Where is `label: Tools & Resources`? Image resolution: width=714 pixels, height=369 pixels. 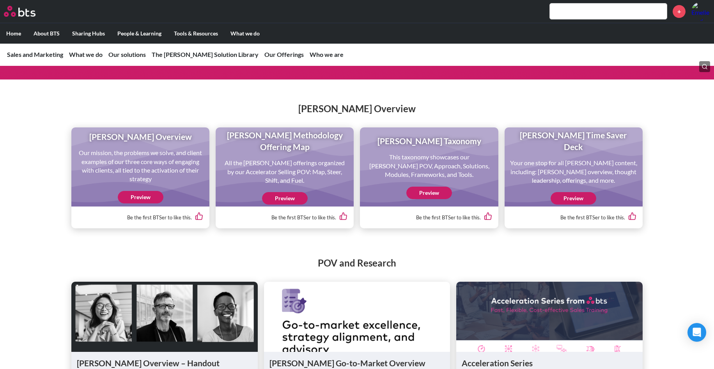 label: Tools & Resources is located at coordinates (196, 34).